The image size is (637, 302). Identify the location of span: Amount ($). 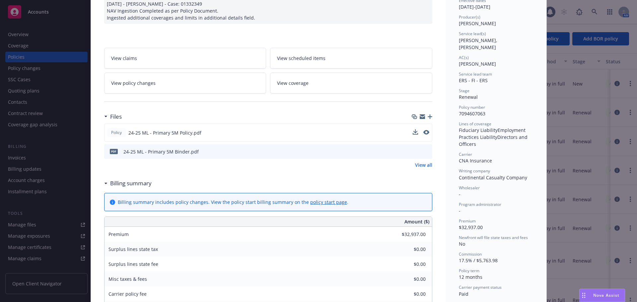
(417, 222).